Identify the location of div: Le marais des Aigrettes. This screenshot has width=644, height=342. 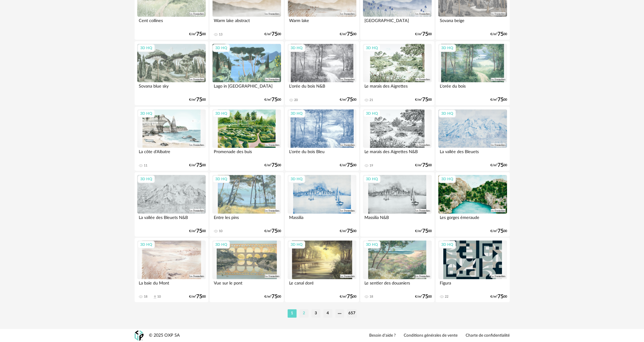
(397, 88).